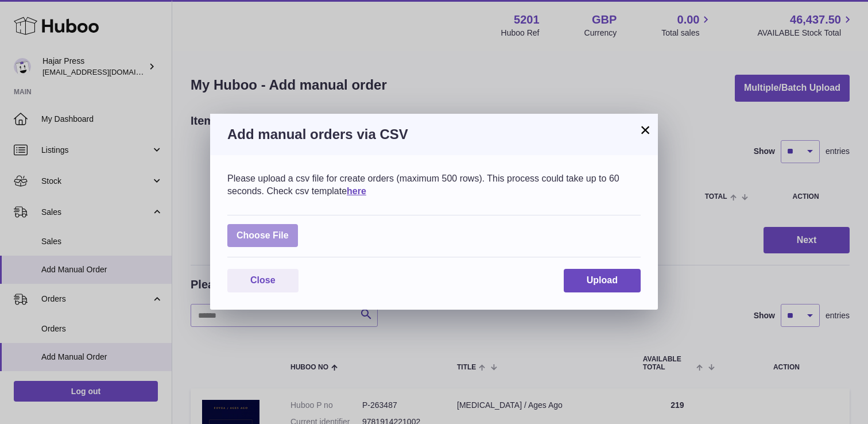  Describe the element at coordinates (263, 280) in the screenshot. I see `button: Close` at that location.